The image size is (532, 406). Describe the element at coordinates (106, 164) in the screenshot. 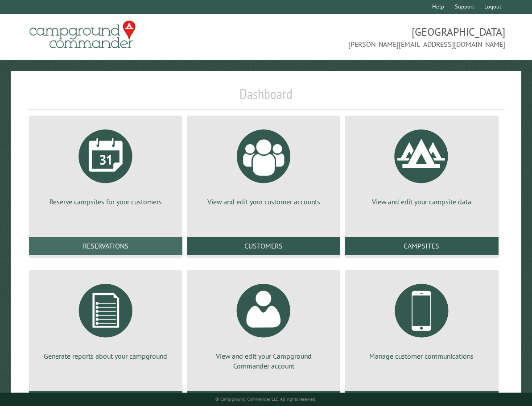

I see `a: Reserve campsites for your customers` at that location.